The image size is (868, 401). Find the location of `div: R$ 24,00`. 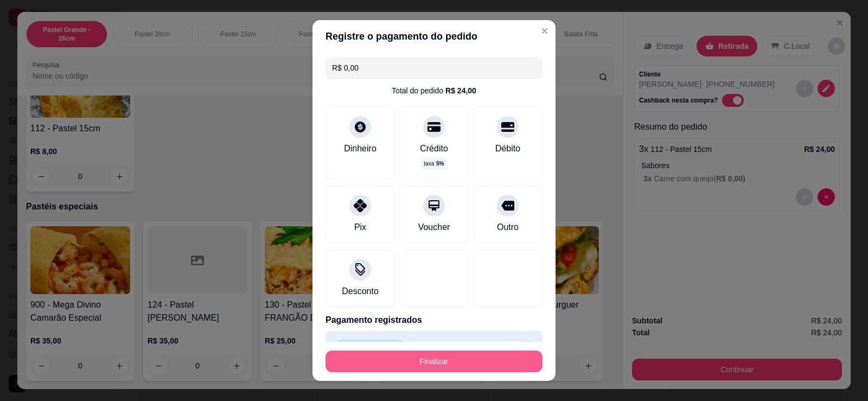

div: R$ 24,00 is located at coordinates (460, 90).